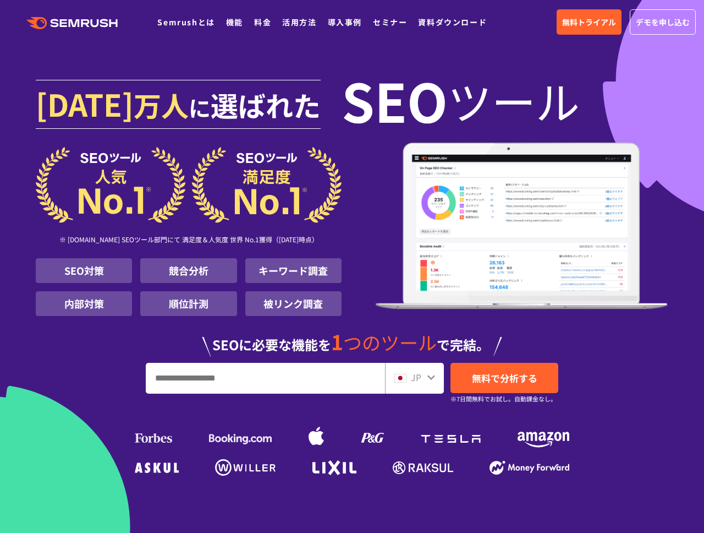 The image size is (704, 533). I want to click on div: SEOに必要な機能を, so click(352, 338).